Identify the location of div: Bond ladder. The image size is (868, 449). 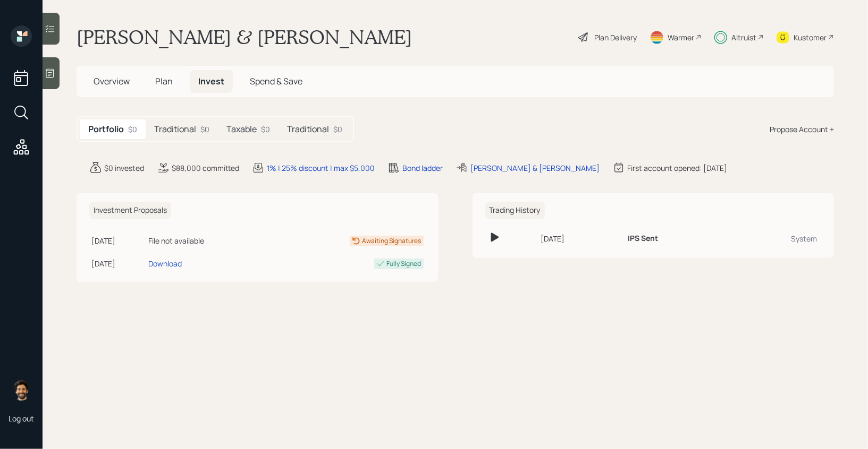
(423, 168).